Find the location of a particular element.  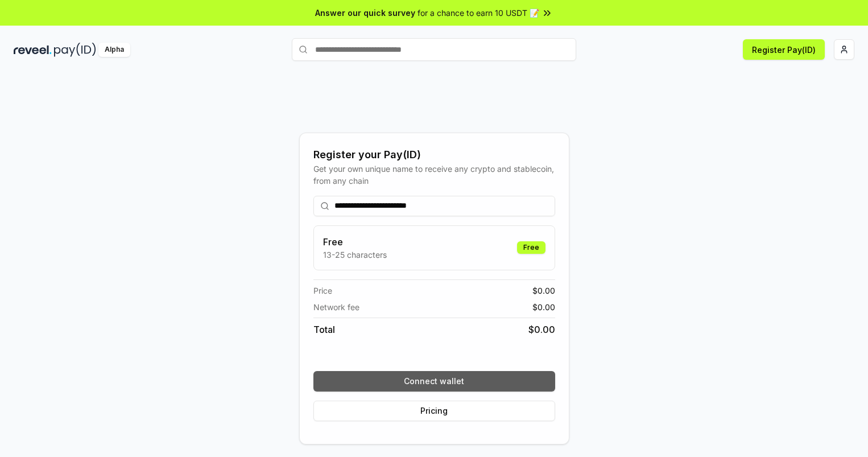

img: pay_id is located at coordinates (75, 50).